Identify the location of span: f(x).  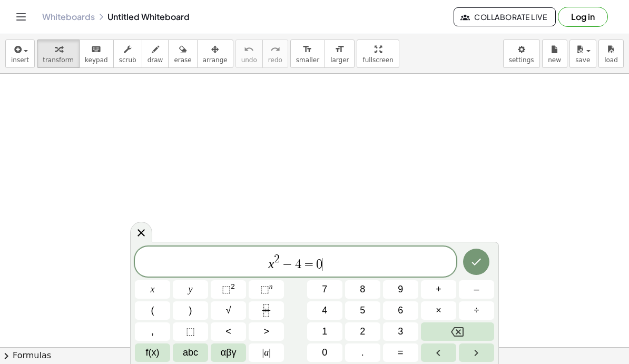
(153, 353).